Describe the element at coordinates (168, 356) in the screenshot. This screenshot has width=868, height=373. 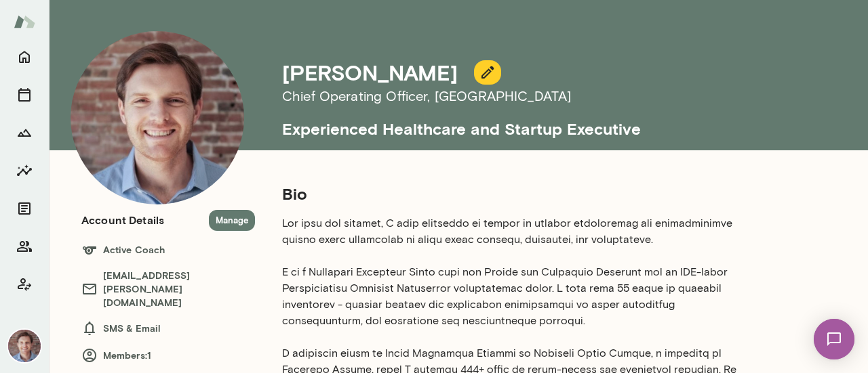
I see `h6: Members: 1` at that location.